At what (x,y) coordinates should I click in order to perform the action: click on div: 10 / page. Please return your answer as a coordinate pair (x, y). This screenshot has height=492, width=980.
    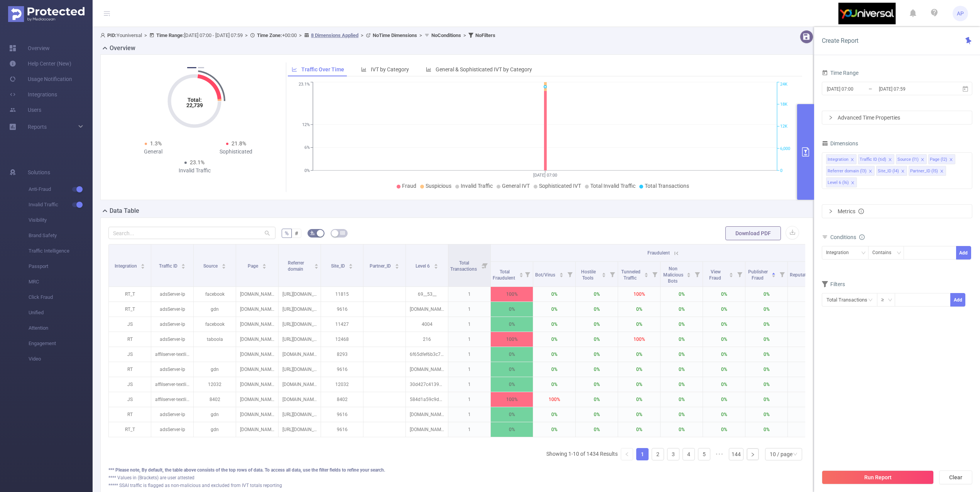
    Looking at the image, I should click on (781, 454).